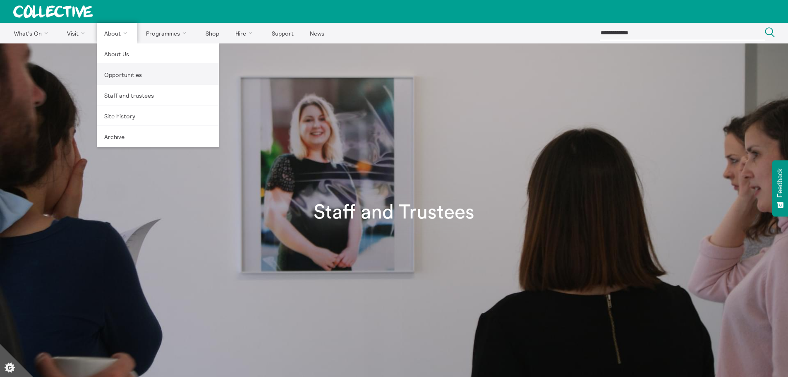 This screenshot has width=788, height=377. What do you see at coordinates (168, 33) in the screenshot?
I see `a: Programmes` at bounding box center [168, 33].